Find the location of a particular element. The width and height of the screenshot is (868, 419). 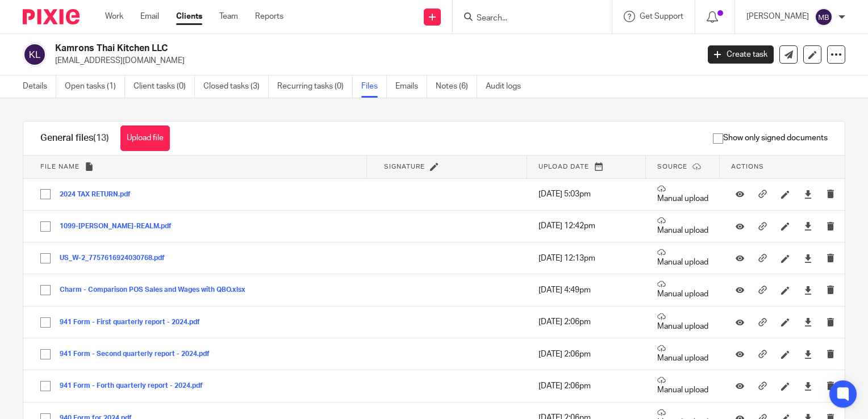

a: Audit logs is located at coordinates (507, 86).